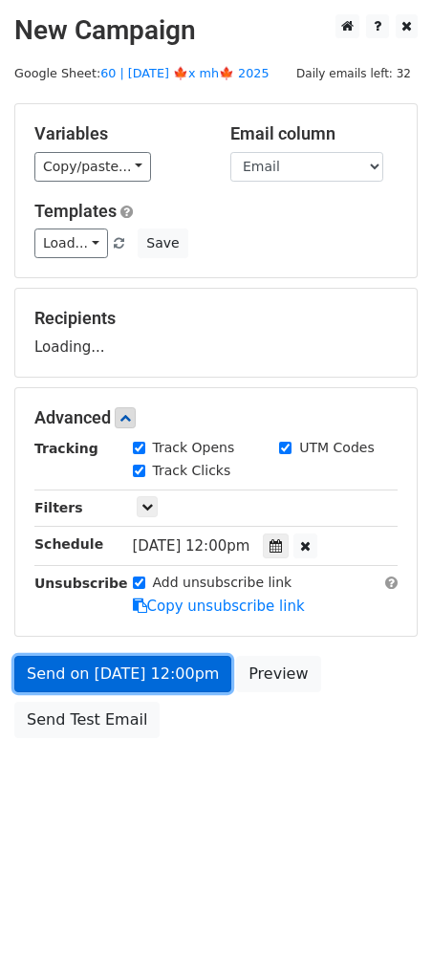 The height and width of the screenshot is (958, 432). I want to click on span: Daily emails left: 32, so click(354, 74).